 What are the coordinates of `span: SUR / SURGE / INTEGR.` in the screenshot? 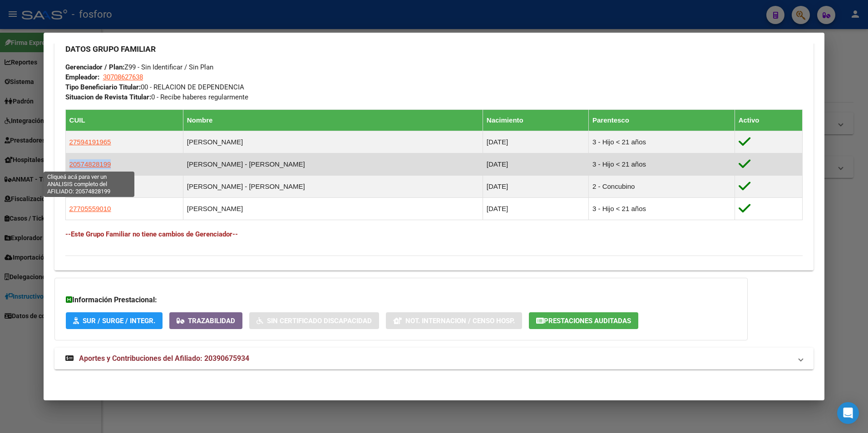 It's located at (119, 321).